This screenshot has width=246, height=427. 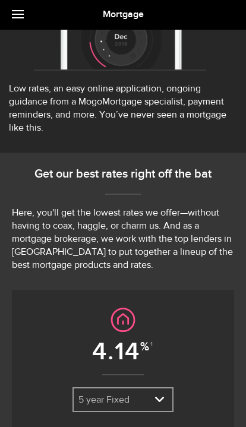 I want to click on span: Mortgage, so click(x=123, y=14).